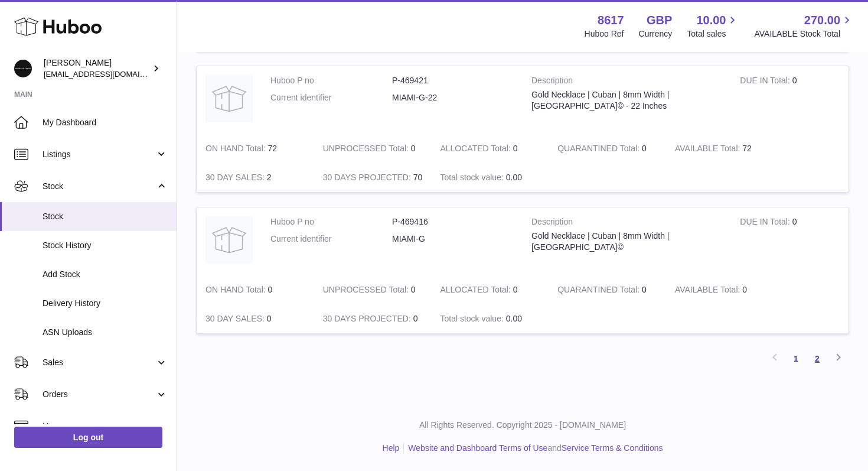 Image resolution: width=868 pixels, height=471 pixels. What do you see at coordinates (23, 68) in the screenshot?
I see `img: hello@alfredco.com` at bounding box center [23, 68].